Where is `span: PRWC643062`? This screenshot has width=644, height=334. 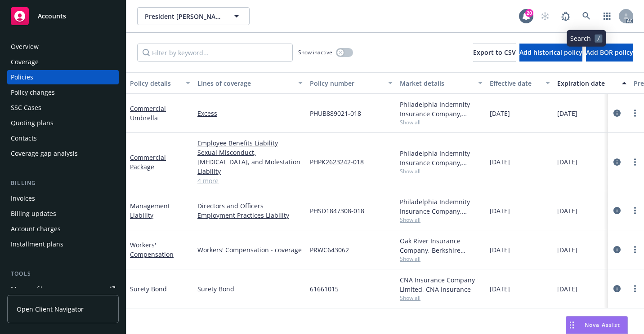 span: PRWC643062 is located at coordinates (329, 250).